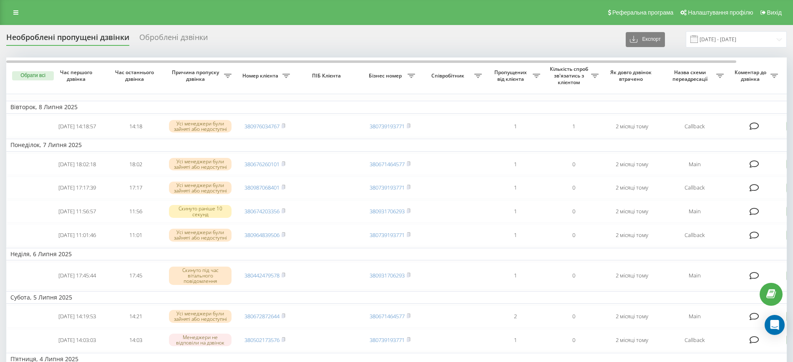  Describe the element at coordinates (135, 164) in the screenshot. I see `td: 18:02` at that location.